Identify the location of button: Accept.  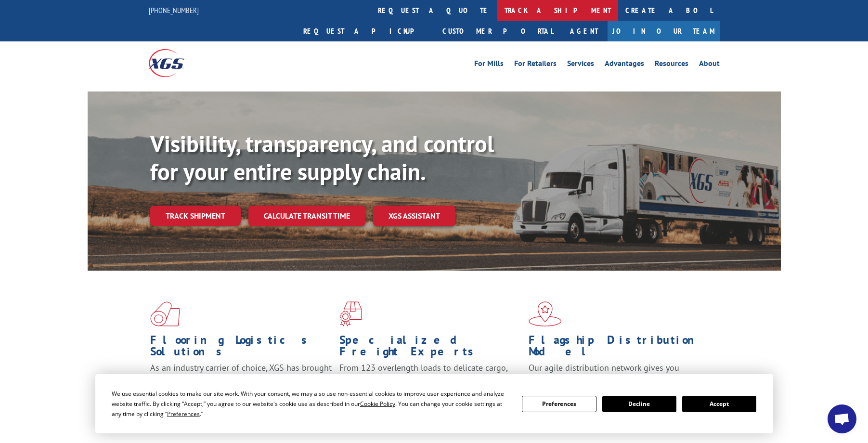
(719, 404).